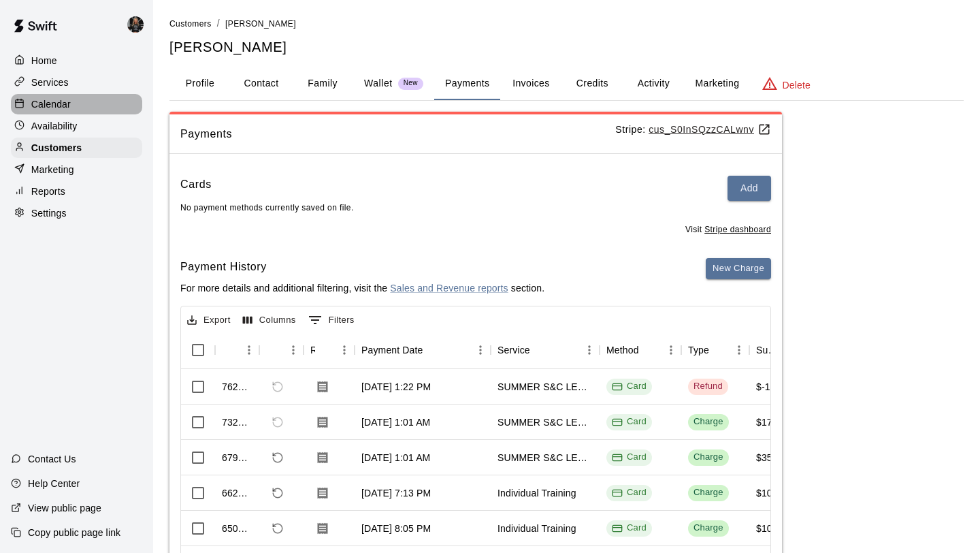 The image size is (980, 553). What do you see at coordinates (717, 84) in the screenshot?
I see `button: Marketing` at bounding box center [717, 84].